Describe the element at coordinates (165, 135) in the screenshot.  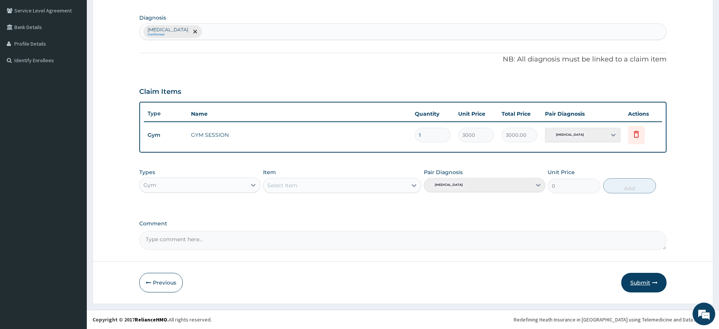
I see `td: Gym` at that location.